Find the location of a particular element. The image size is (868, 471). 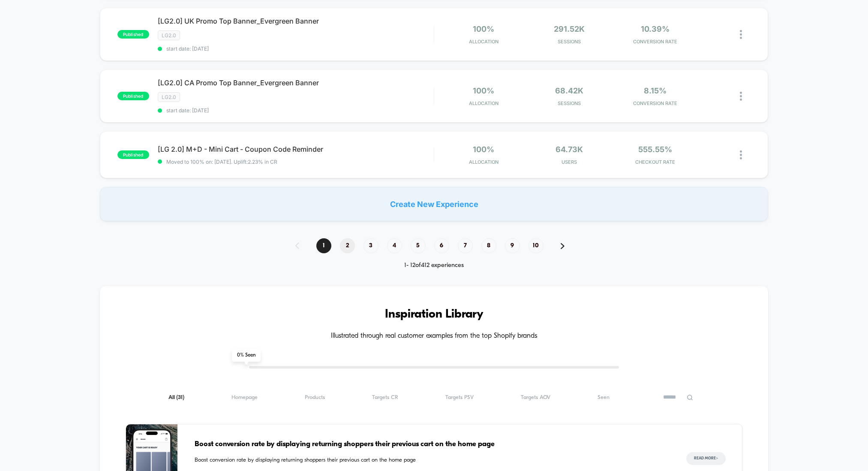

span: Targets AOV is located at coordinates (535, 397).